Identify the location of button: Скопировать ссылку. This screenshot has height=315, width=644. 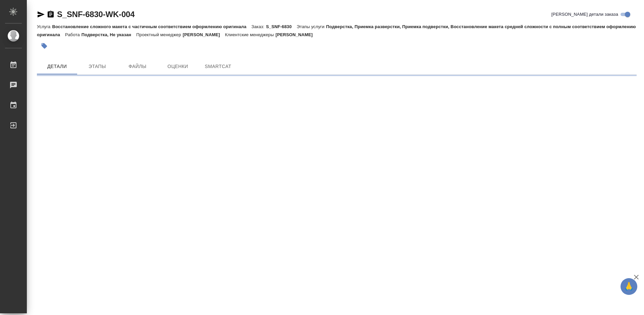
(50, 14).